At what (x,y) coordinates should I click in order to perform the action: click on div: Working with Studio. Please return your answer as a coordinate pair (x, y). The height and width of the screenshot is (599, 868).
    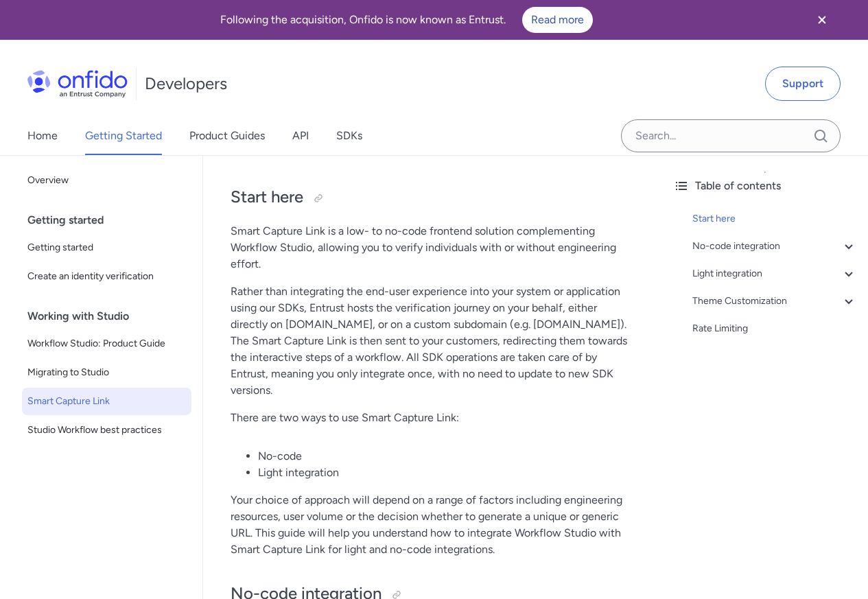
    Looking at the image, I should click on (112, 316).